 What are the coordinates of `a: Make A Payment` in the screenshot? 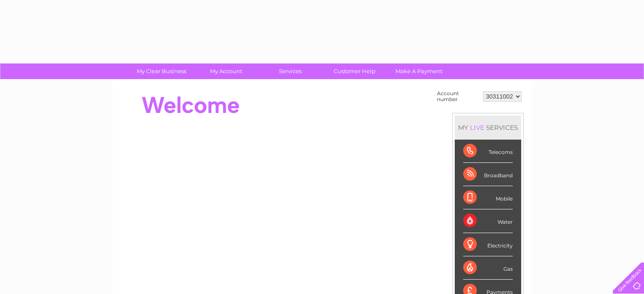 It's located at (419, 71).